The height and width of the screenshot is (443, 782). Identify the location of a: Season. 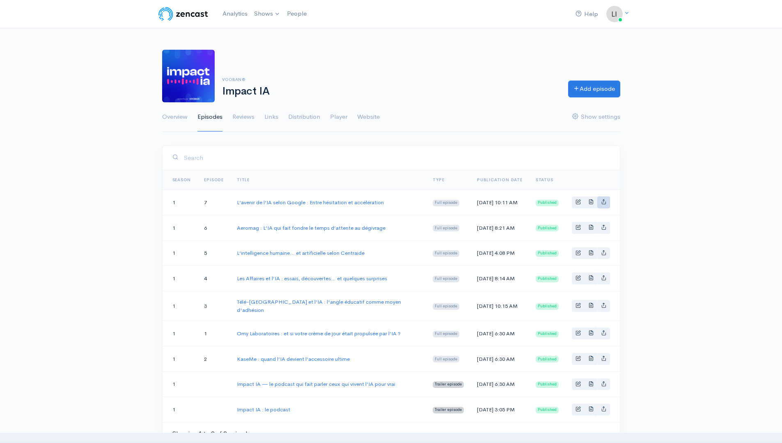
(182, 180).